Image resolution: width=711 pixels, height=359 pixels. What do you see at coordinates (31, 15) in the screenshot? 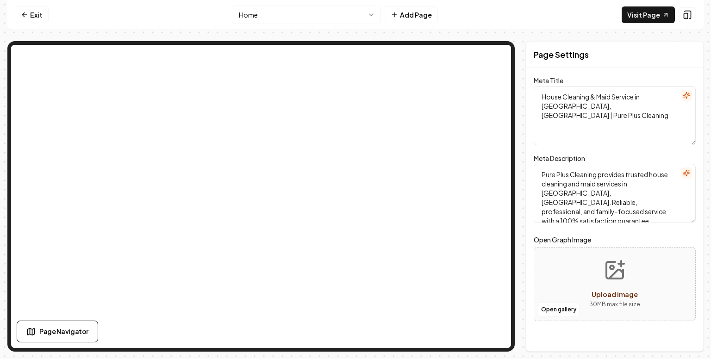
I see `a: Exit` at bounding box center [31, 15].